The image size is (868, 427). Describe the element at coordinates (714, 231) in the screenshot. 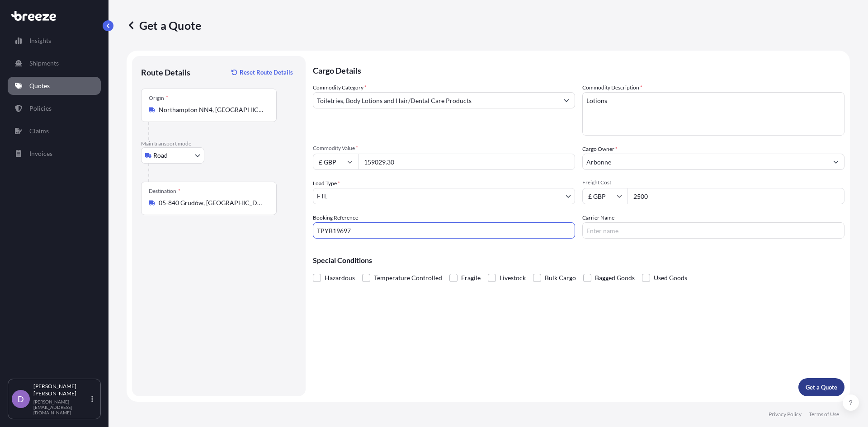

I see `input: Enter name` at that location.